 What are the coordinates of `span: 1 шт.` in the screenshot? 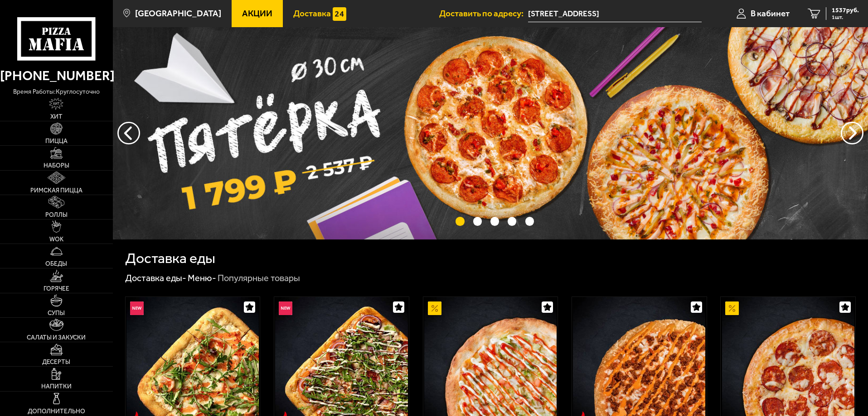 It's located at (845, 17).